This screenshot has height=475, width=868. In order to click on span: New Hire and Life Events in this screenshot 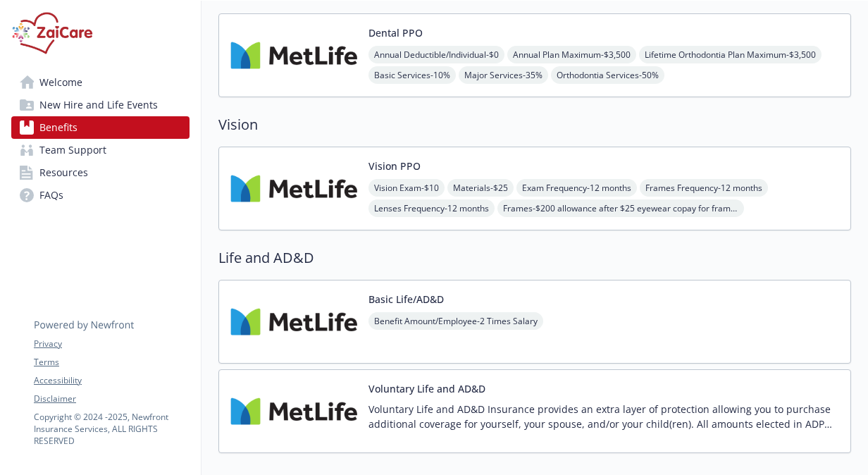, I will do `click(99, 105)`.